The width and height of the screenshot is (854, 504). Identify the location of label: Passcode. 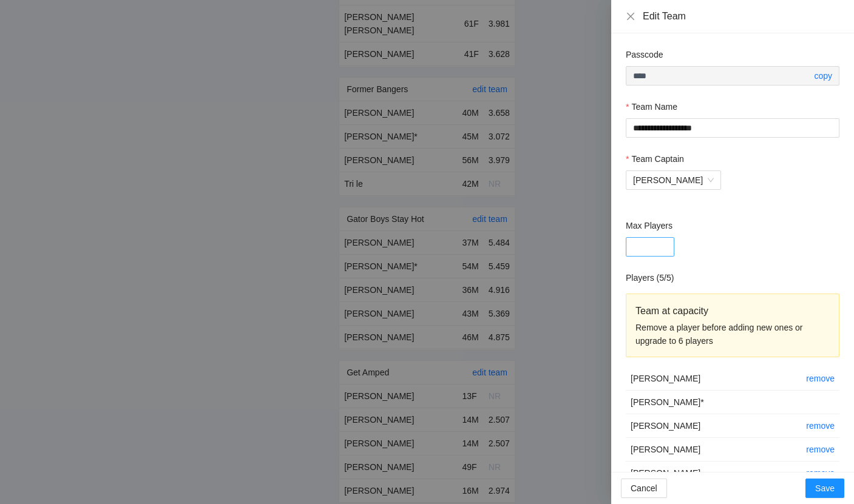
(644, 54).